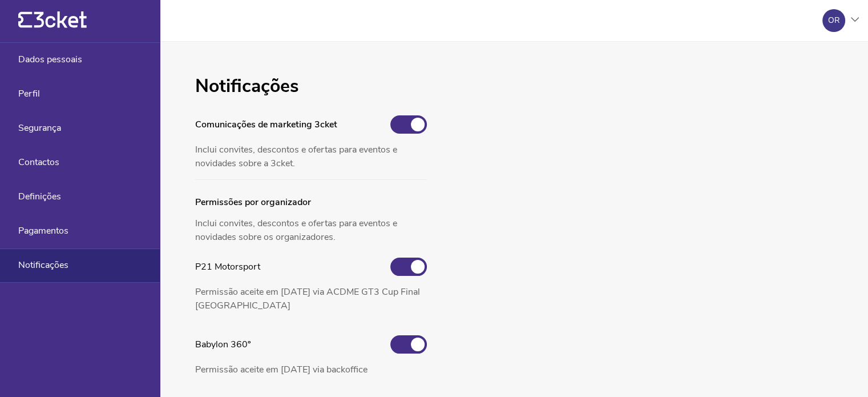 The image size is (868, 397). Describe the element at coordinates (311, 86) in the screenshot. I see `h1: Notificações` at that location.